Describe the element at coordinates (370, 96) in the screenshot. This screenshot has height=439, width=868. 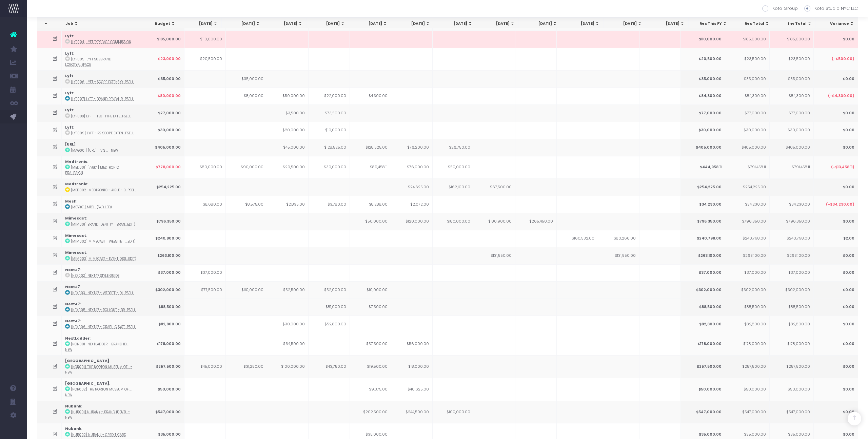
I see `td: $4,300.00` at that location.